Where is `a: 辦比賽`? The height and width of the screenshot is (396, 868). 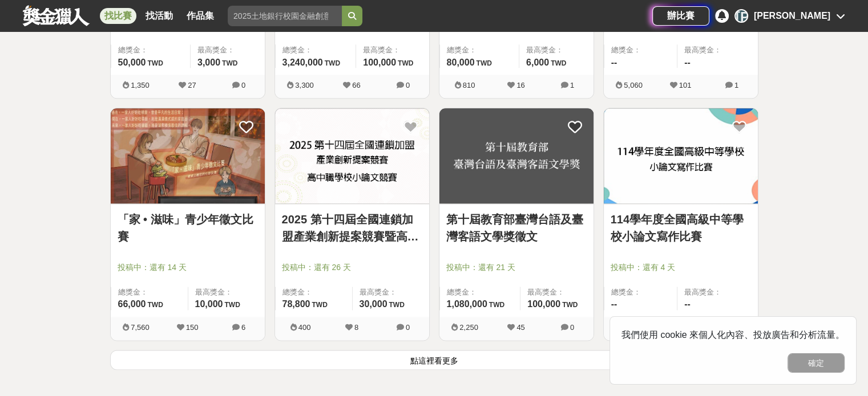 a: 辦比賽 is located at coordinates (681, 16).